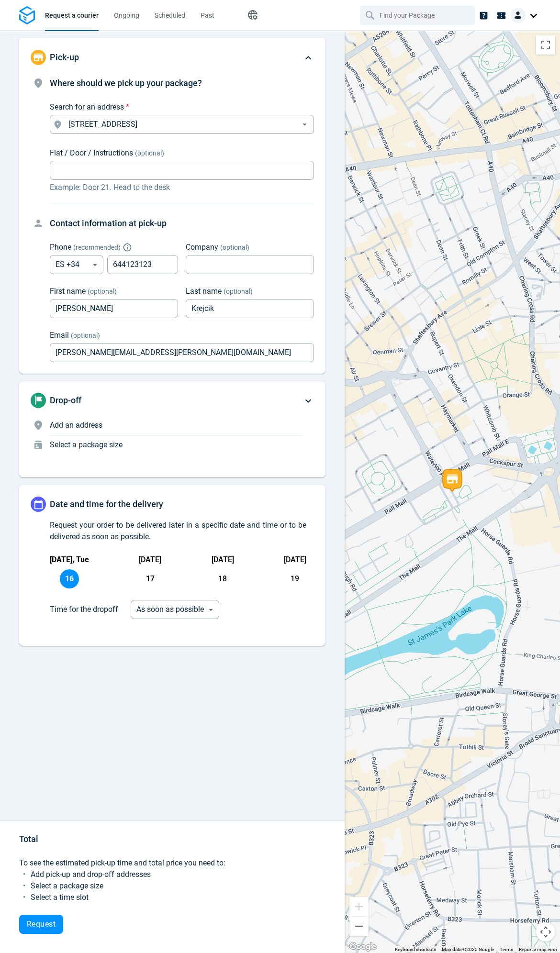 This screenshot has height=953, width=560. I want to click on span: Pick-up, so click(64, 57).